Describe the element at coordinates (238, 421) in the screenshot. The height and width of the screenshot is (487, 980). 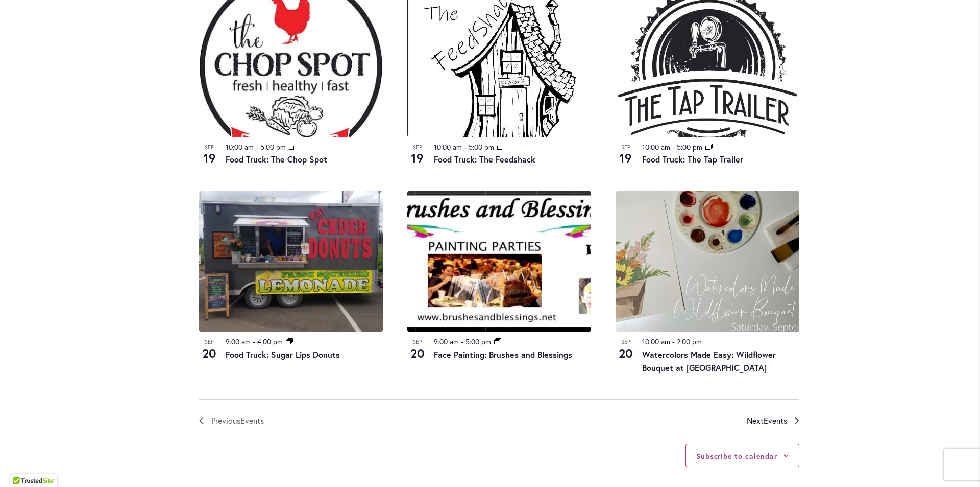
I see `span: Previous` at that location.